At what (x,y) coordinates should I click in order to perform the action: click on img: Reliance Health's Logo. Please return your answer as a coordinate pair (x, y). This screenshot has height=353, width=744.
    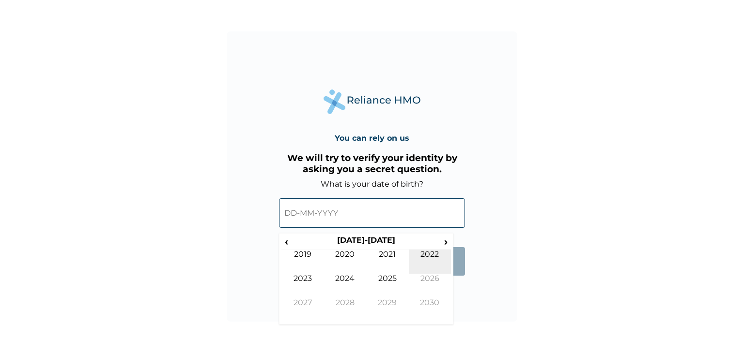
    Looking at the image, I should click on (372, 102).